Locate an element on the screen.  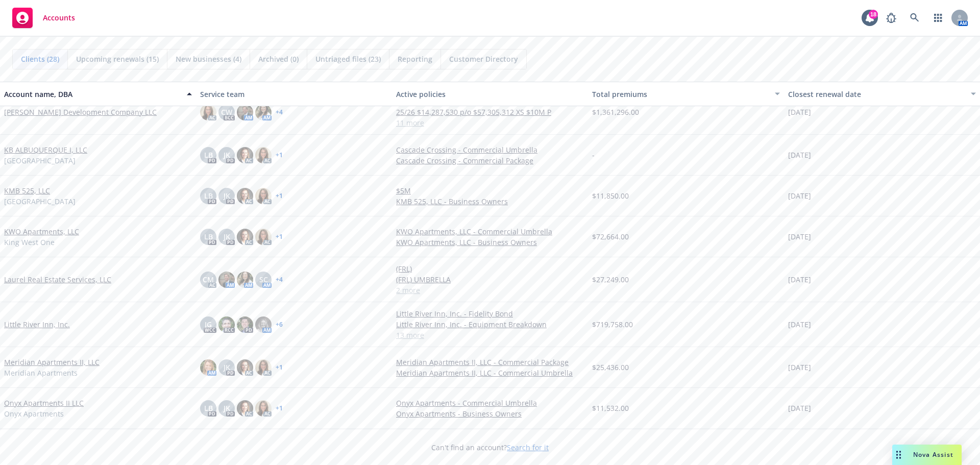
span: Customer Directory is located at coordinates (484, 59).